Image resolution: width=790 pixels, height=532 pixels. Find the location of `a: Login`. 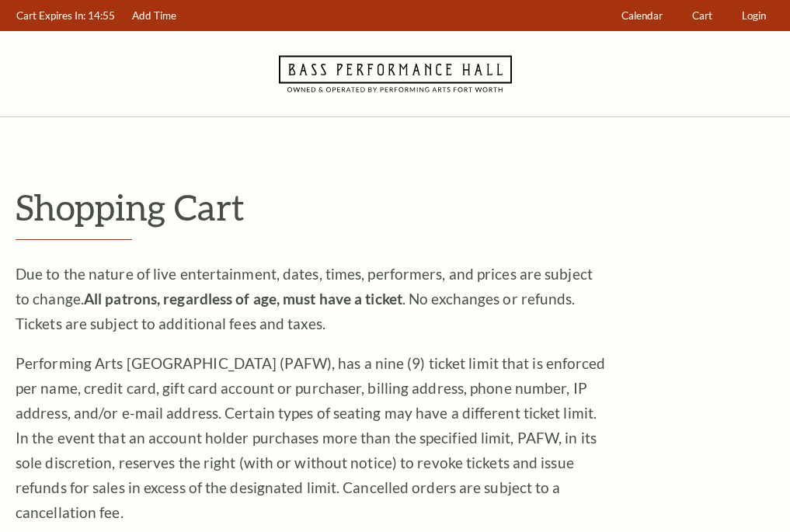

a: Login is located at coordinates (754, 15).